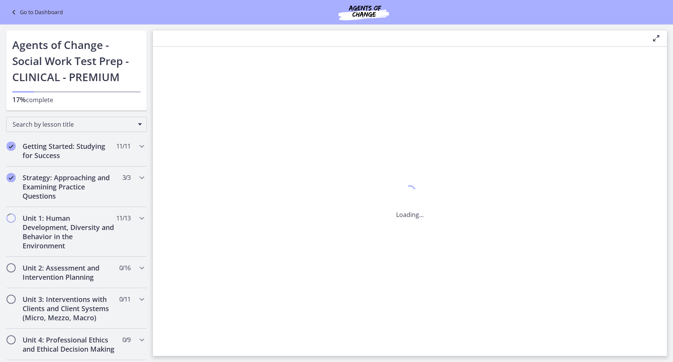  Describe the element at coordinates (410, 215) in the screenshot. I see `p: Loading...` at that location.